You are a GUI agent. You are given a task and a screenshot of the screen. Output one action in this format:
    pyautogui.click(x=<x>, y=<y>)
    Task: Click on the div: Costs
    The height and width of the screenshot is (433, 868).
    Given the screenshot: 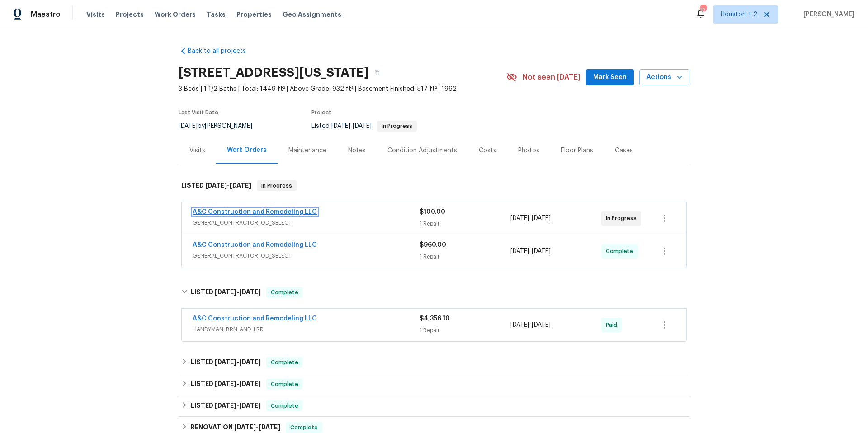 What is the action you would take?
    pyautogui.click(x=488, y=151)
    